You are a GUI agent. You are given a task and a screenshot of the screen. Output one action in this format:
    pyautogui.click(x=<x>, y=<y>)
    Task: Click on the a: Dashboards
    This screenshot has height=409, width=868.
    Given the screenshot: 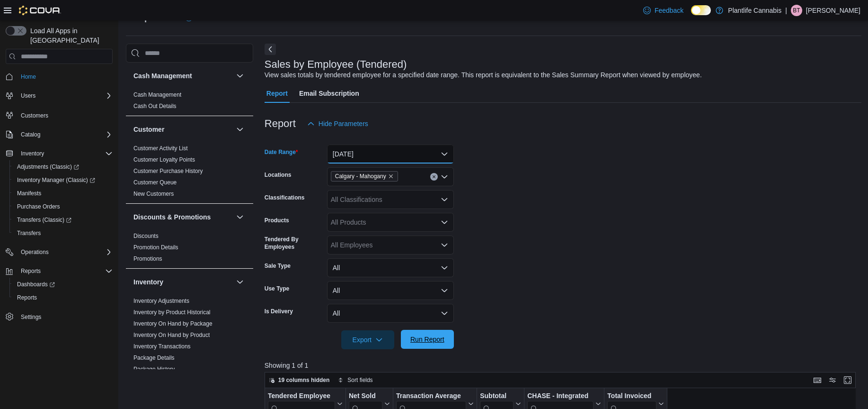 What is the action you would take?
    pyautogui.click(x=36, y=284)
    